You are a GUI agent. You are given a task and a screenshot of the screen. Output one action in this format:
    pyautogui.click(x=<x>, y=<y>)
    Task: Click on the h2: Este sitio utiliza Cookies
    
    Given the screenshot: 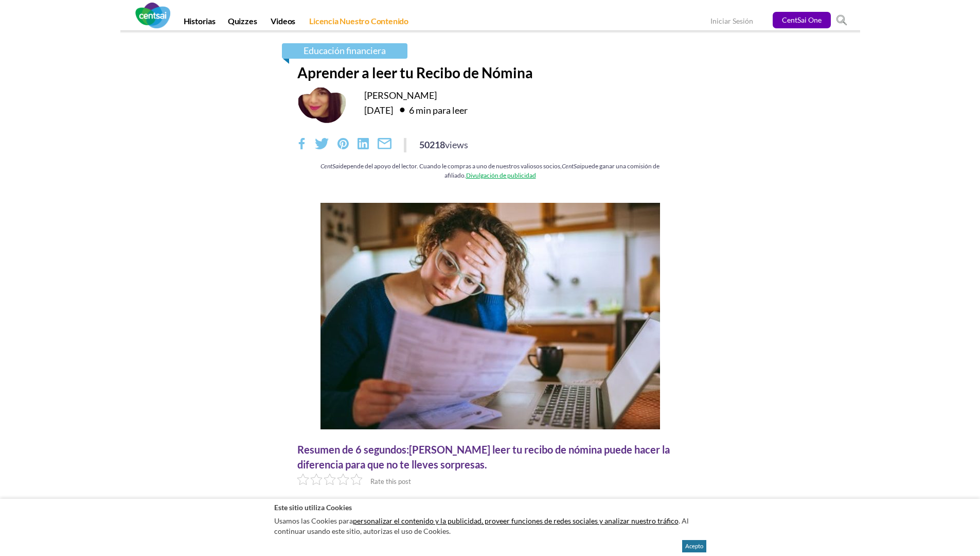 What is the action you would take?
    pyautogui.click(x=490, y=507)
    